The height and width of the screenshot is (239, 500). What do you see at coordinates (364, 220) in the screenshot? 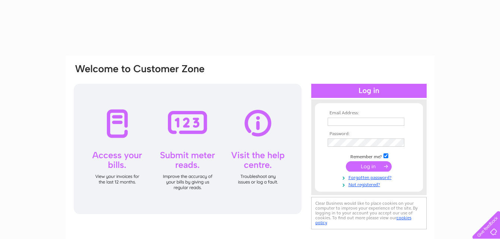
I see `a: cookies policy` at bounding box center [364, 220].